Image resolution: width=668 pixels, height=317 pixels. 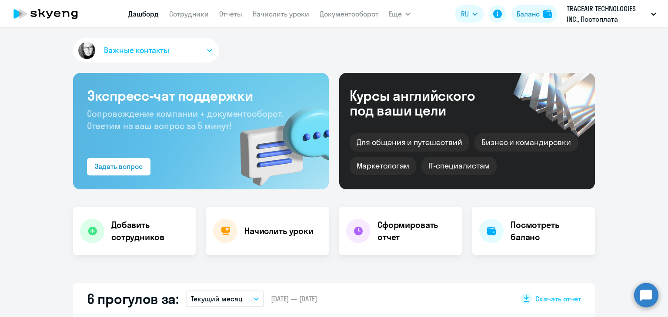 What do you see at coordinates (143, 14) in the screenshot?
I see `a: Дашборд` at bounding box center [143, 14].